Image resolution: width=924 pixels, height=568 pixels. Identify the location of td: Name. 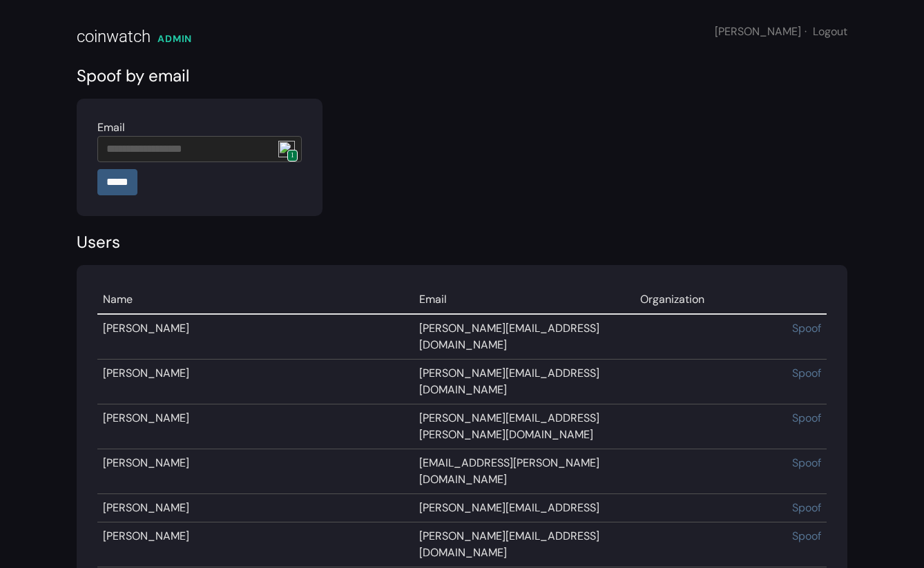
(256, 299).